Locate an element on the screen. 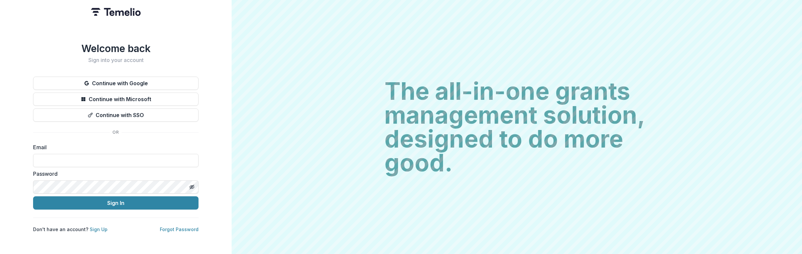 Image resolution: width=802 pixels, height=254 pixels. p: Don't have an account? is located at coordinates (70, 229).